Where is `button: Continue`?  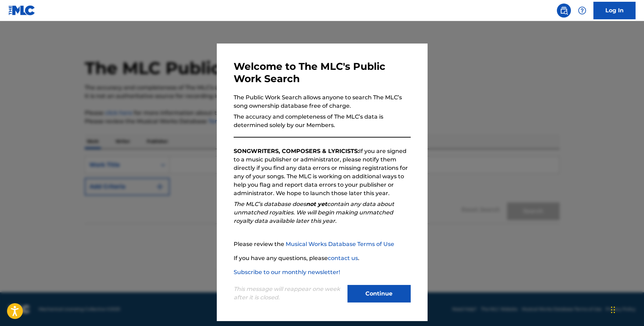
button: Continue is located at coordinates (379, 294).